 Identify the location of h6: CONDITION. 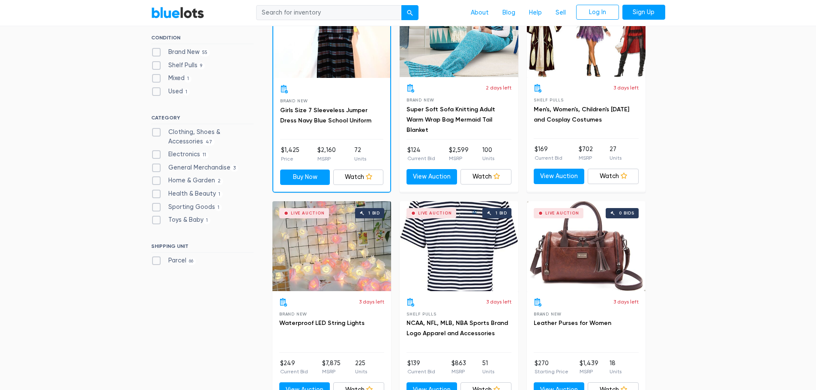
(202, 39).